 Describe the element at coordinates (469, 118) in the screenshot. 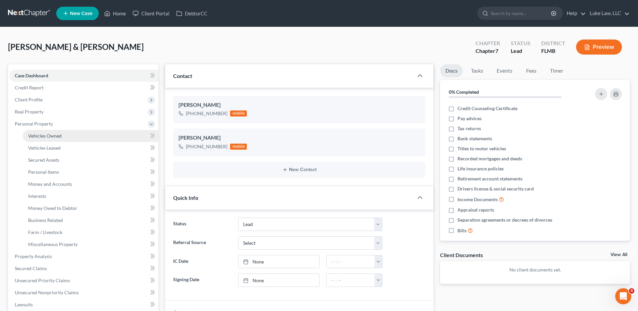

I see `span: Pay advices` at that location.